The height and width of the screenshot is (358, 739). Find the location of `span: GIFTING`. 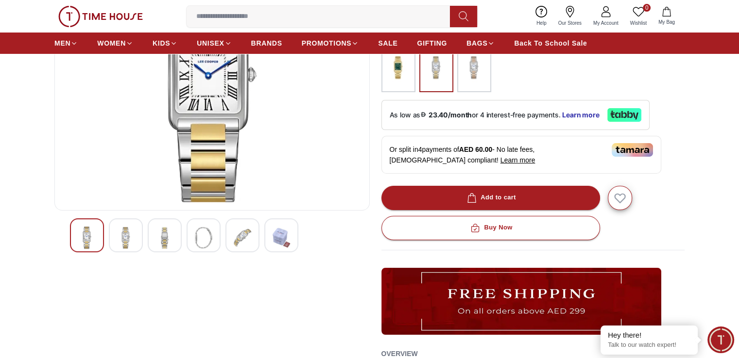

span: GIFTING is located at coordinates (432, 43).